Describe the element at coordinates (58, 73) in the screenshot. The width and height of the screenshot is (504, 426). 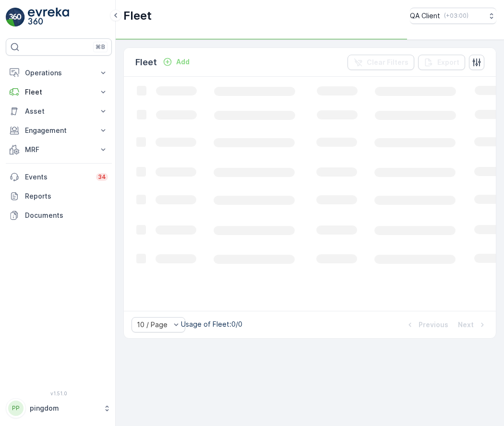
I see `button: Operations` at that location.